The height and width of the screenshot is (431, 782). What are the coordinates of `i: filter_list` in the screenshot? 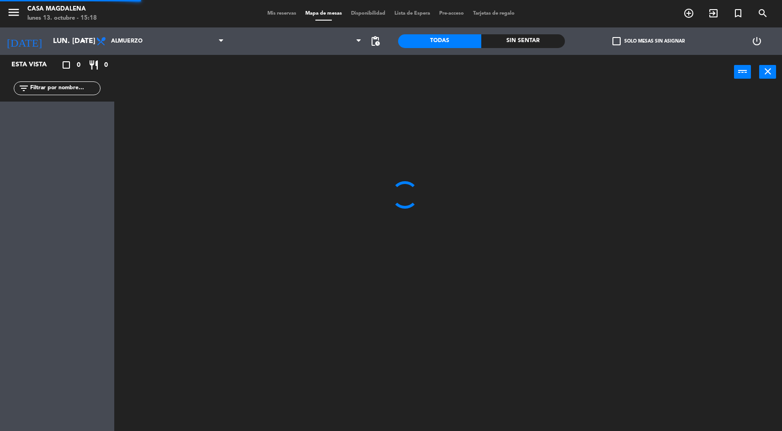 It's located at (24, 88).